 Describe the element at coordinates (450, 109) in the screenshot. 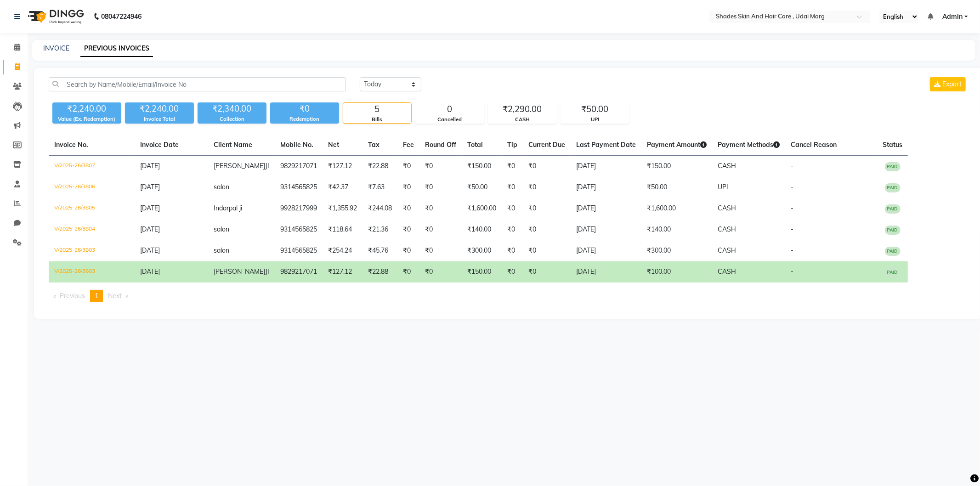

I see `div: 0` at that location.